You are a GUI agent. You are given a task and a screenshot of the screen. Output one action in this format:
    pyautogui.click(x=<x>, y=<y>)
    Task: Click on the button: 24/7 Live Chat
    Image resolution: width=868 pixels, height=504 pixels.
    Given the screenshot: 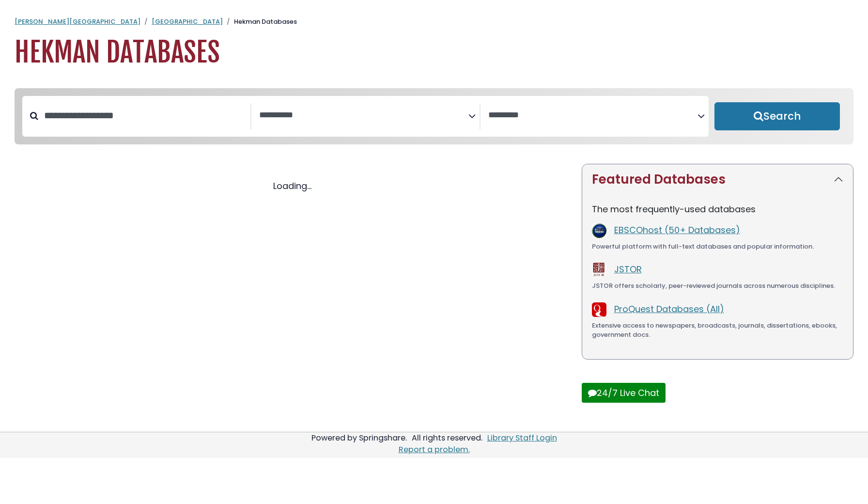 What is the action you would take?
    pyautogui.click(x=624, y=392)
    